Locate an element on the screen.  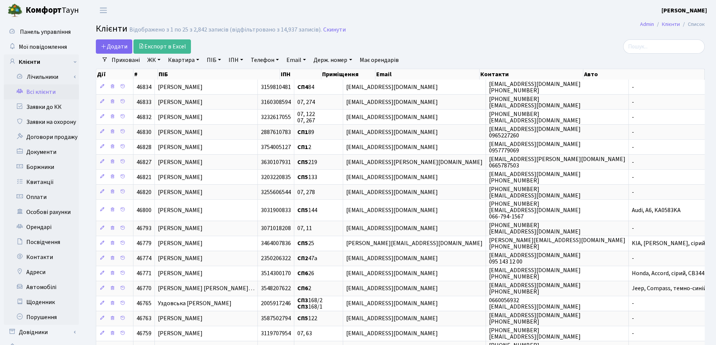
a: Квартира is located at coordinates (183, 60).